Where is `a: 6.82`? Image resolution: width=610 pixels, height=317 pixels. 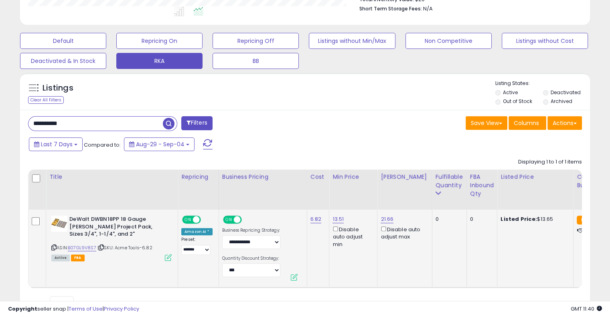
a: 6.82 is located at coordinates (316, 220).